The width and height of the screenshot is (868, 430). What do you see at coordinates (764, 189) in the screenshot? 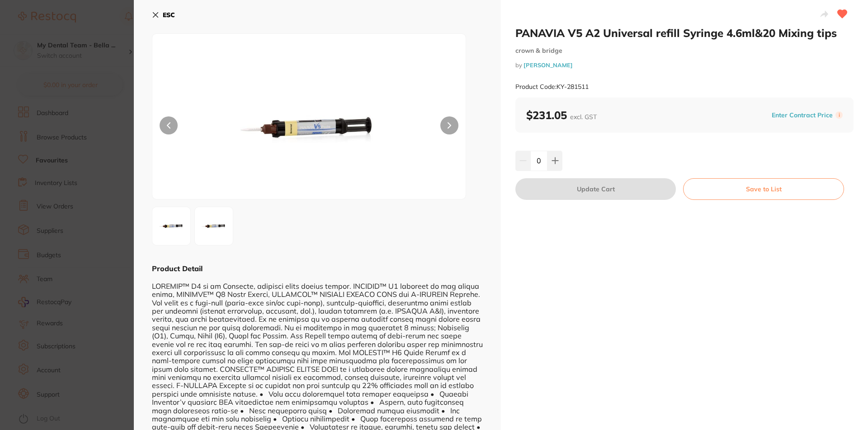
I see `button: Save to List` at bounding box center [764, 189].